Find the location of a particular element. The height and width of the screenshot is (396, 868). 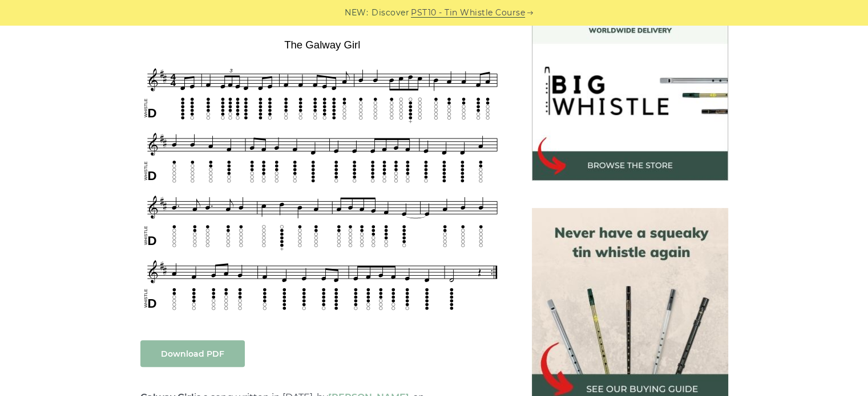

span: NEW: is located at coordinates (356, 12).